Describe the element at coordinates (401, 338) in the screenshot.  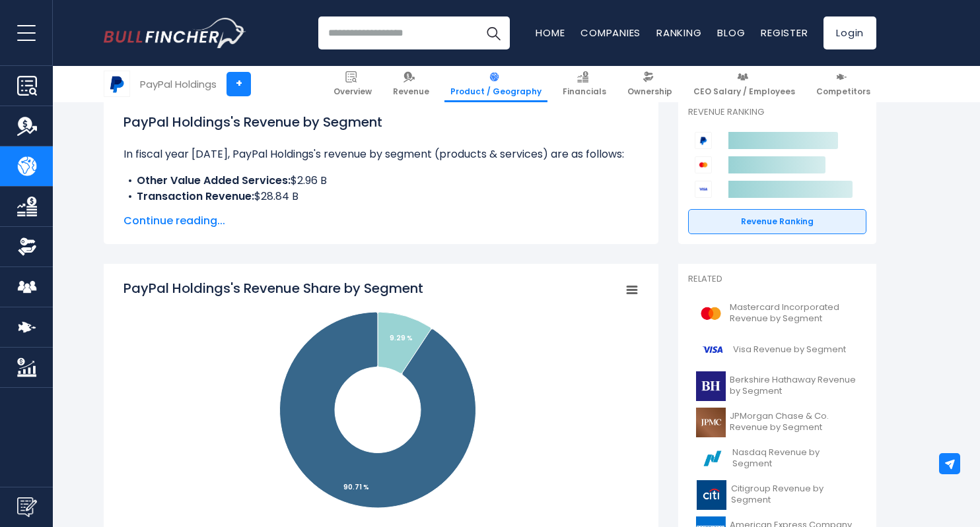
I see `tspan: 9.29 %` at that location.